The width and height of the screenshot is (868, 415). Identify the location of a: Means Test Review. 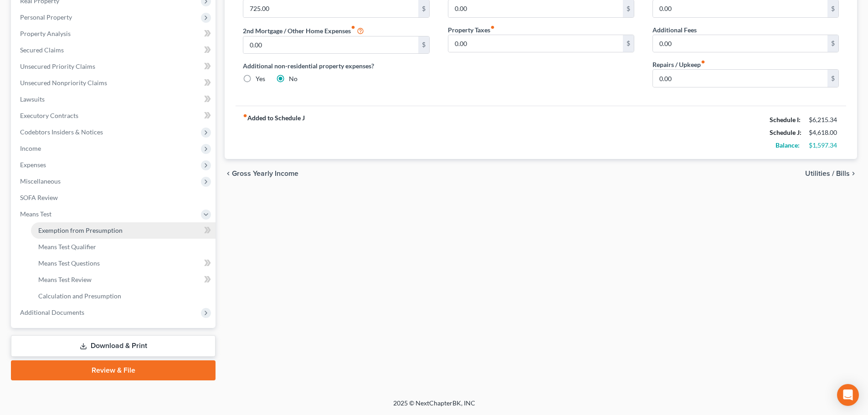
(123, 280).